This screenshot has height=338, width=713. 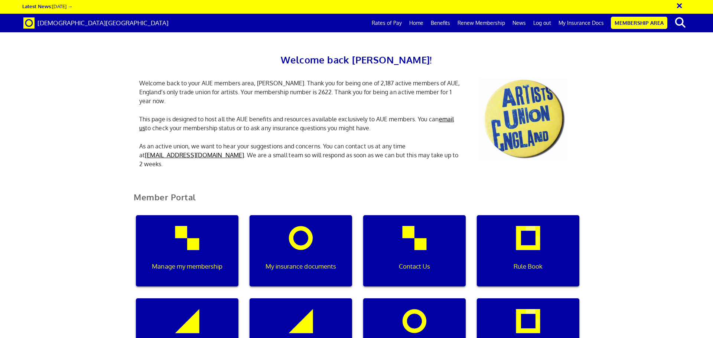 What do you see at coordinates (187, 267) in the screenshot?
I see `p: Manage my membership` at bounding box center [187, 267].